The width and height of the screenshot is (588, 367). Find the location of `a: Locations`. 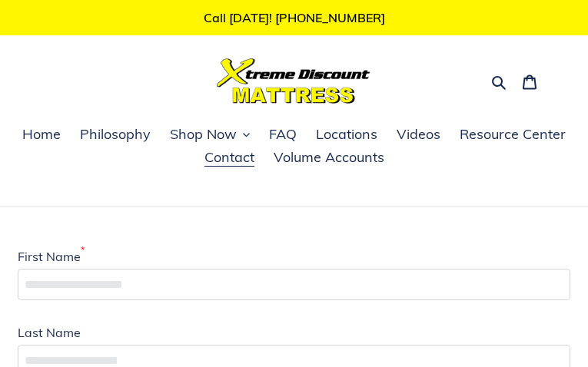

a: Locations is located at coordinates (346, 135).